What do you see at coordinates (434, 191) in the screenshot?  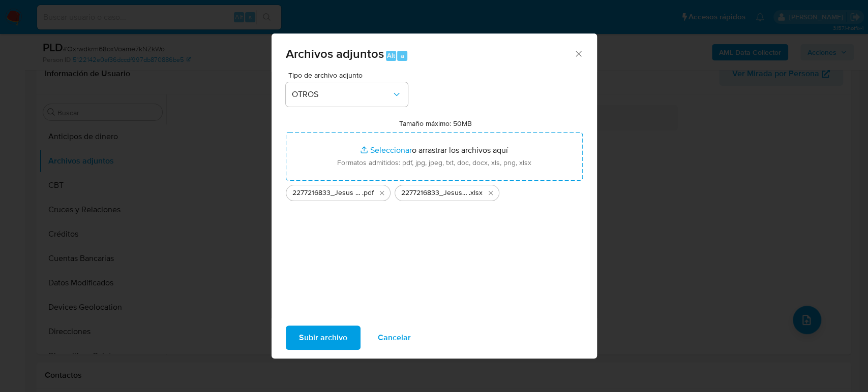 I see `ul: Archivos seleccionados` at bounding box center [434, 191].